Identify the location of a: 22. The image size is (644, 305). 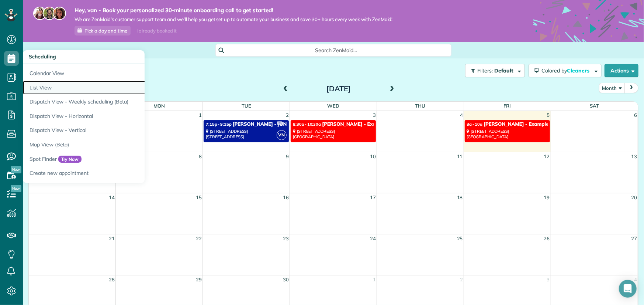
(199, 239).